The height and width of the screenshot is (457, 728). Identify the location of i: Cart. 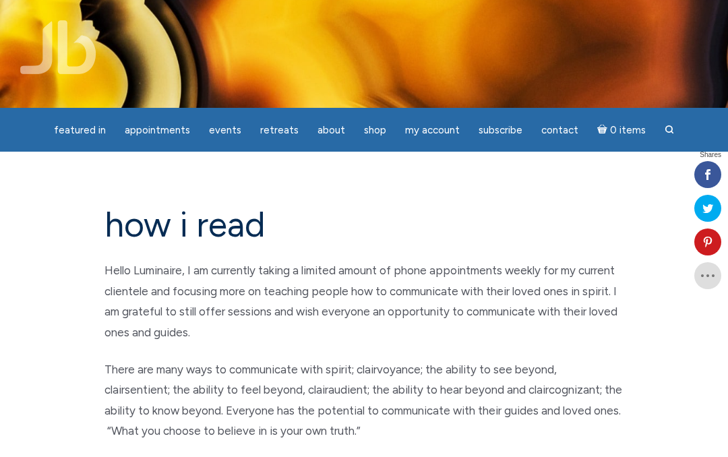
(603, 130).